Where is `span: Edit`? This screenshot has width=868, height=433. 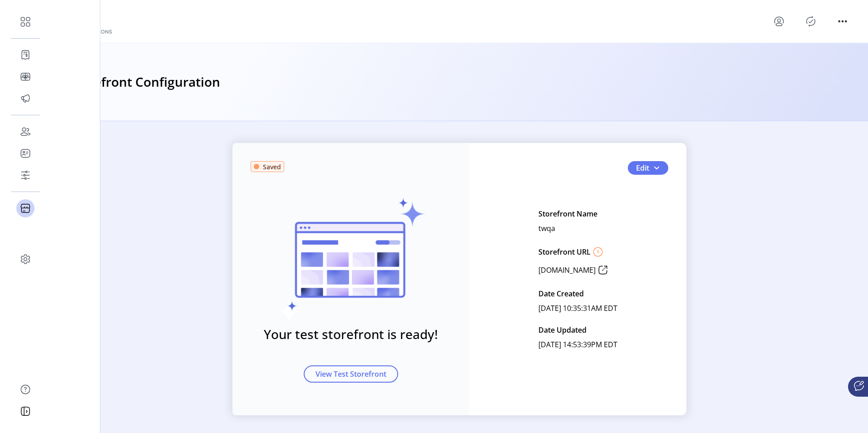
span: Edit is located at coordinates (642, 168).